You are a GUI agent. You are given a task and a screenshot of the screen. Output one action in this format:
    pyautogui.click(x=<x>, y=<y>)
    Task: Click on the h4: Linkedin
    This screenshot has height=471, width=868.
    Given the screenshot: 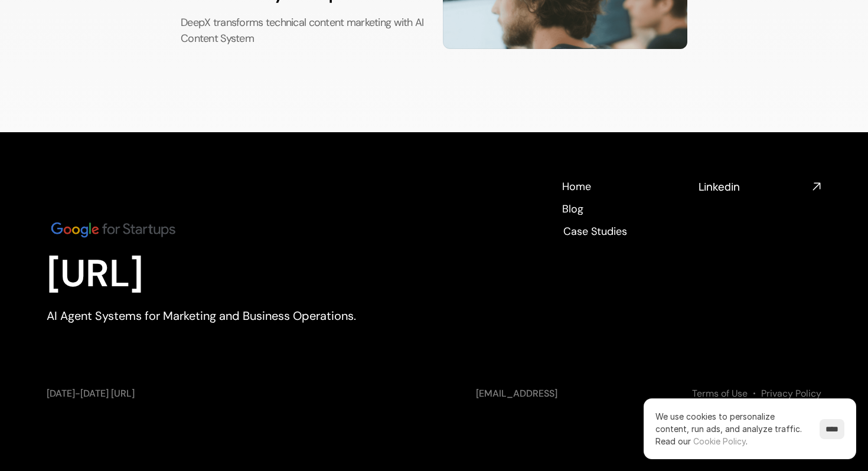 What is the action you would take?
    pyautogui.click(x=753, y=186)
    